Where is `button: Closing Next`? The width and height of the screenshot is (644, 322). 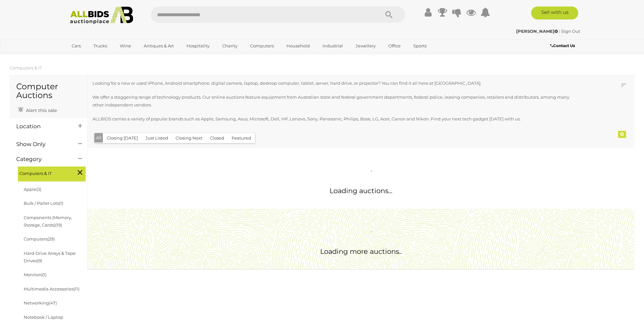 button: Closing Next is located at coordinates (188, 138).